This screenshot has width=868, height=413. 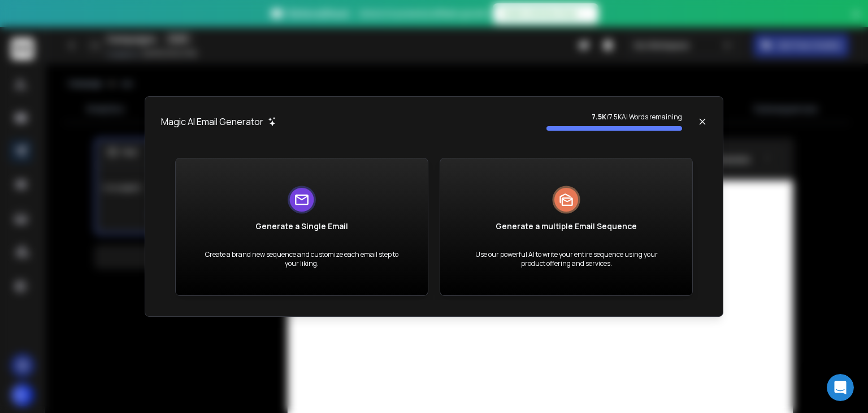 What do you see at coordinates (599, 116) in the screenshot?
I see `strong: 7.5K` at bounding box center [599, 116].